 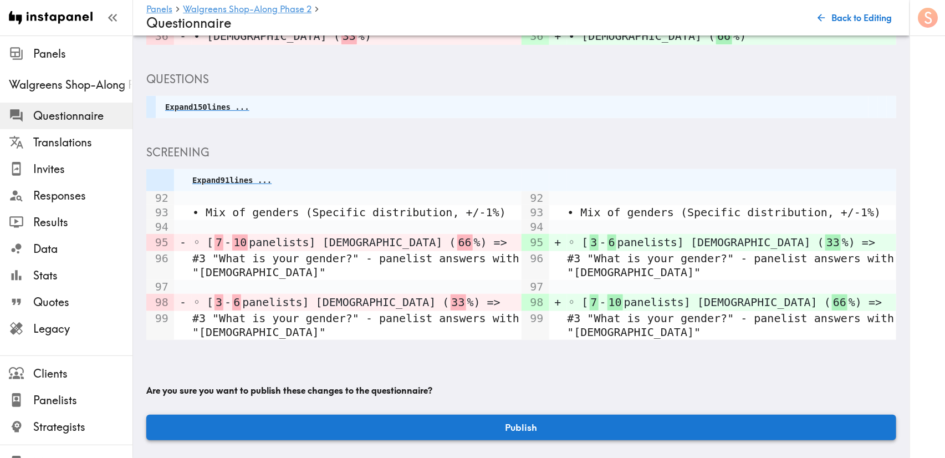 What do you see at coordinates (521, 79) in the screenshot?
I see `h5: Questions` at bounding box center [521, 79].